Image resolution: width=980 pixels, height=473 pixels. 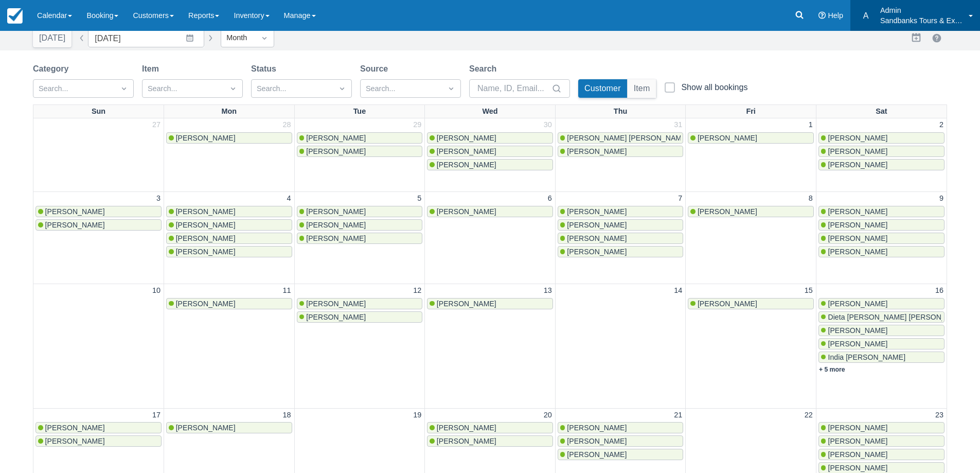 I want to click on div: Show all bookings, so click(x=714, y=87).